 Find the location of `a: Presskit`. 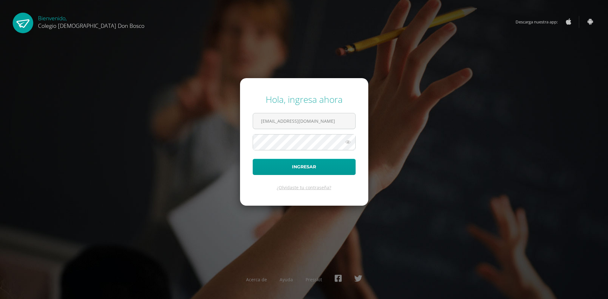

a: Presskit is located at coordinates (314, 280).